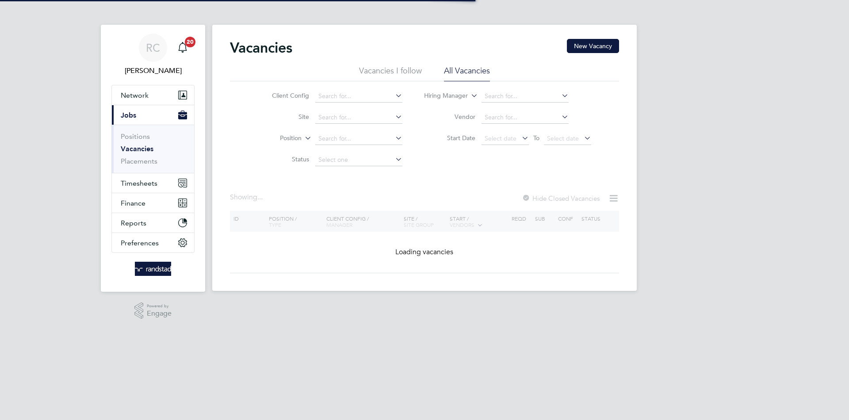  What do you see at coordinates (247, 197) in the screenshot?
I see `div: Showing` at bounding box center [247, 197].